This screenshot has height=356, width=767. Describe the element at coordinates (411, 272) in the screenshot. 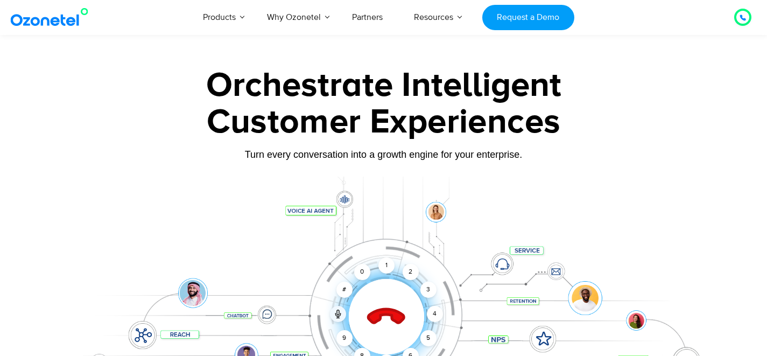

I see `div: 2` at that location.